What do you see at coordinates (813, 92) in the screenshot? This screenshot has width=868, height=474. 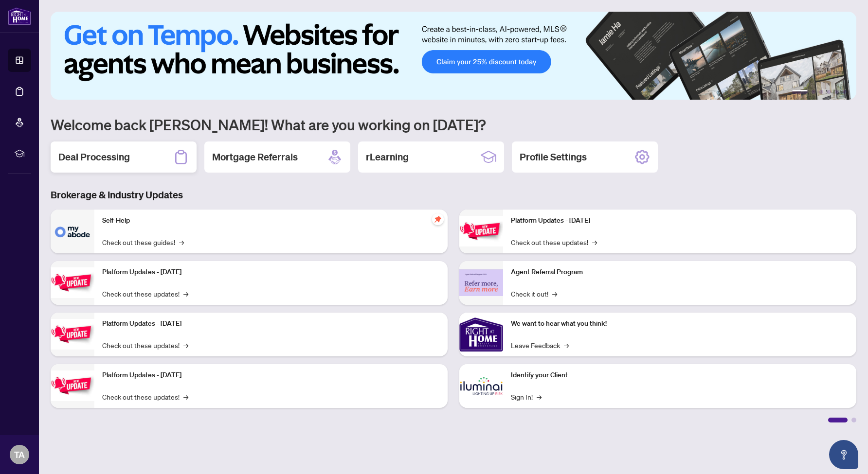 I see `button: 2` at bounding box center [813, 92].